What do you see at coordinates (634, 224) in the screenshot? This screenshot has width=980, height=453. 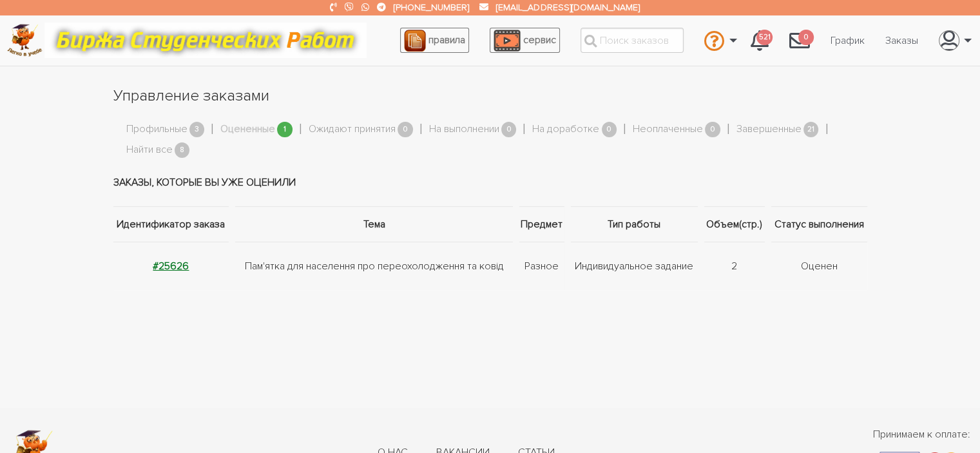 I see `th: Тип работы` at bounding box center [634, 224].